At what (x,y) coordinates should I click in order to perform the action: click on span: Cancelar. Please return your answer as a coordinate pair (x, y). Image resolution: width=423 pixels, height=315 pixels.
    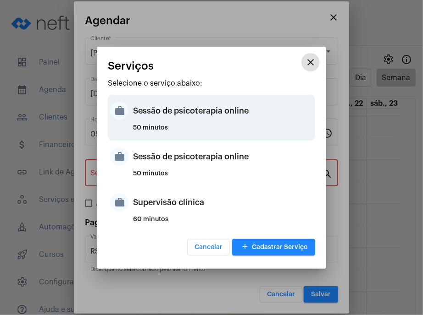
    Looking at the image, I should click on (208, 248).